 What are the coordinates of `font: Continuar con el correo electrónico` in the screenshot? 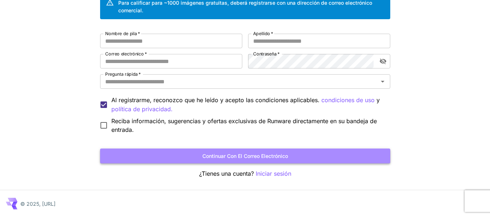 It's located at (245, 156).